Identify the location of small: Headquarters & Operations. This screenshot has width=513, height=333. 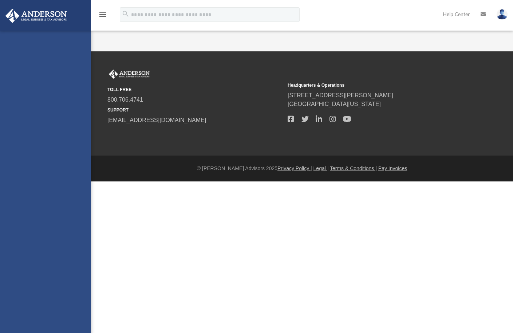
(375, 85).